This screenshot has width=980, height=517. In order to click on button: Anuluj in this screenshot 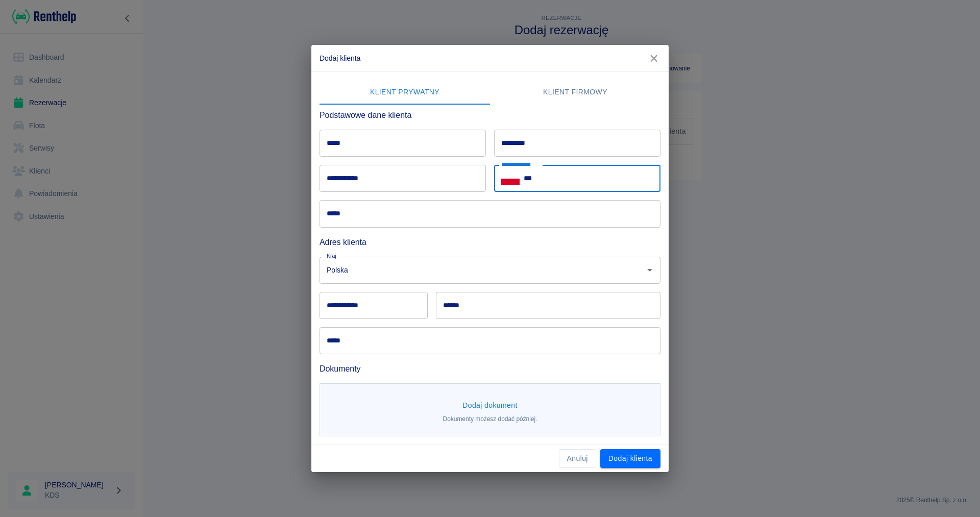, I will do `click(577, 458)`.